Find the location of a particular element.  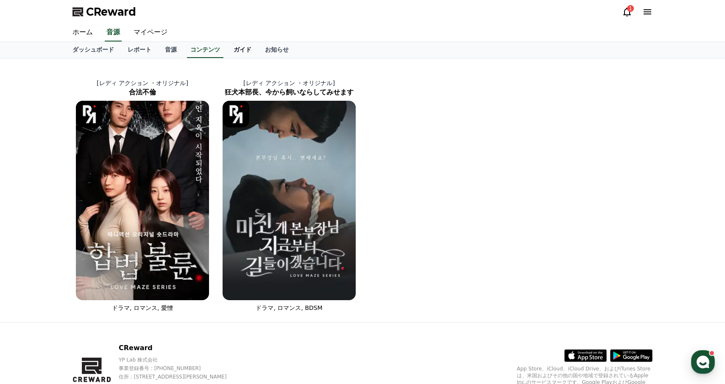

a: チャット is located at coordinates (83, 279).